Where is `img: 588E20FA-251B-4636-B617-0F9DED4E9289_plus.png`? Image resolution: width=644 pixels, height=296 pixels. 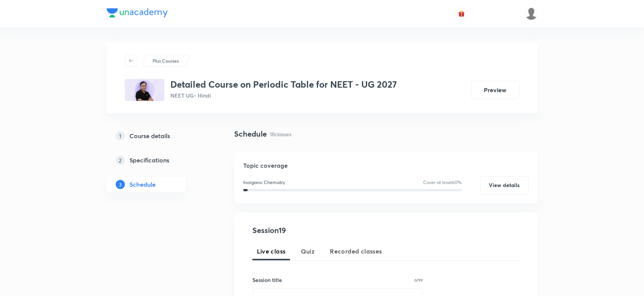 img: 588E20FA-251B-4636-B617-0F9DED4E9289_plus.png is located at coordinates (145, 90).